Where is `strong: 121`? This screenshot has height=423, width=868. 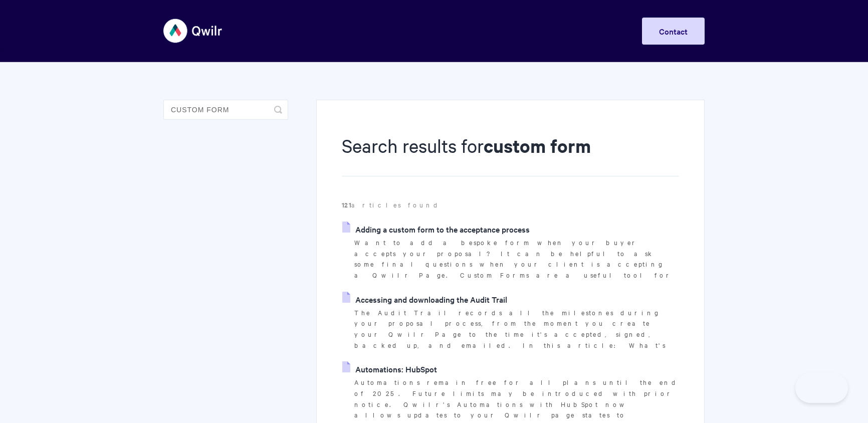
strong: 121 is located at coordinates (347, 204).